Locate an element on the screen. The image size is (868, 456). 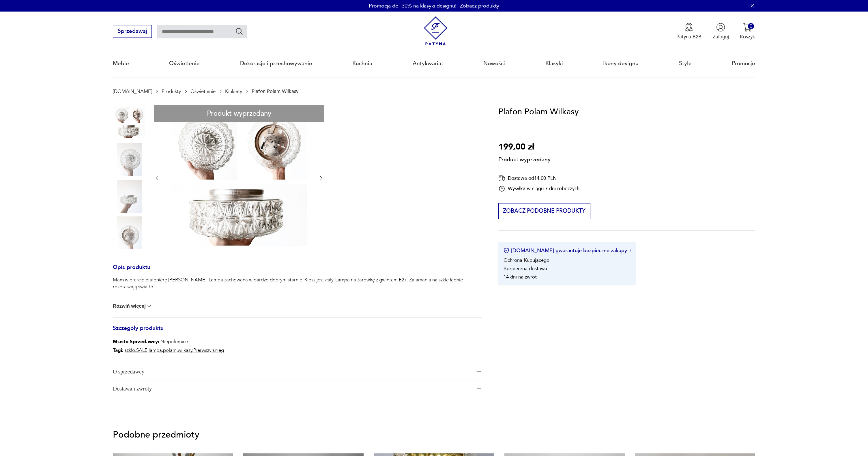
a: Klasyki is located at coordinates (554, 63).